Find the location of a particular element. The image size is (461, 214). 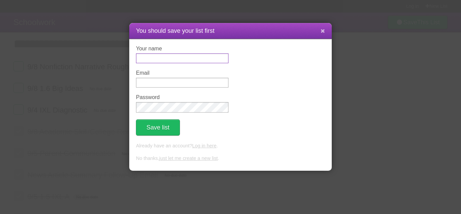

label: Your name is located at coordinates (182, 49).